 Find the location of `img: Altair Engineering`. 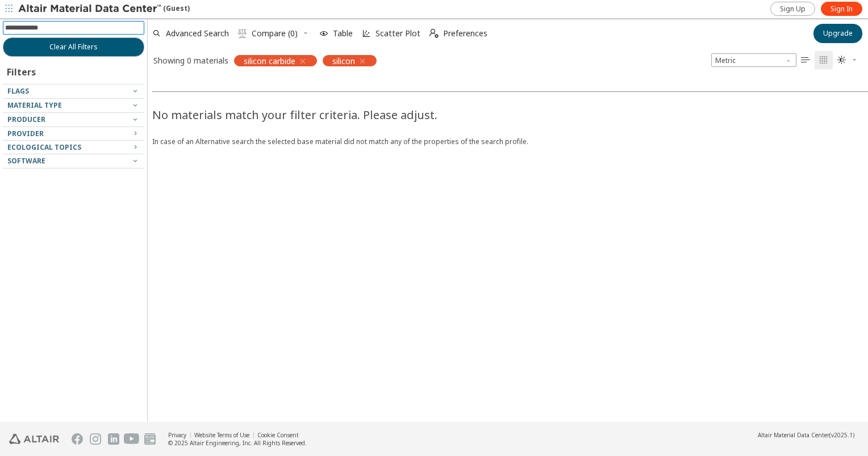

img: Altair Engineering is located at coordinates (34, 440).